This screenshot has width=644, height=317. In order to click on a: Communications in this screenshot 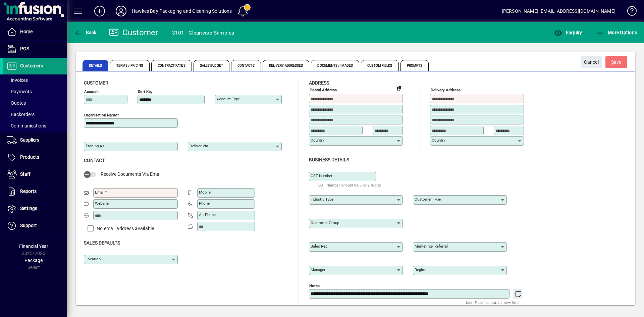, I will do `click(35, 126)`.